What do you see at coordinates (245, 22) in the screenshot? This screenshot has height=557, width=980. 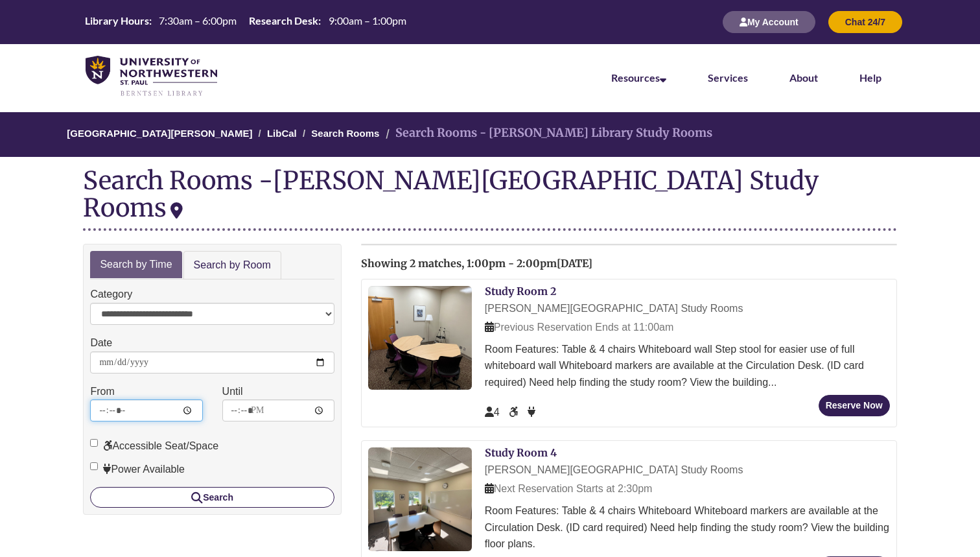 I see `a: Hours Today` at bounding box center [245, 22].